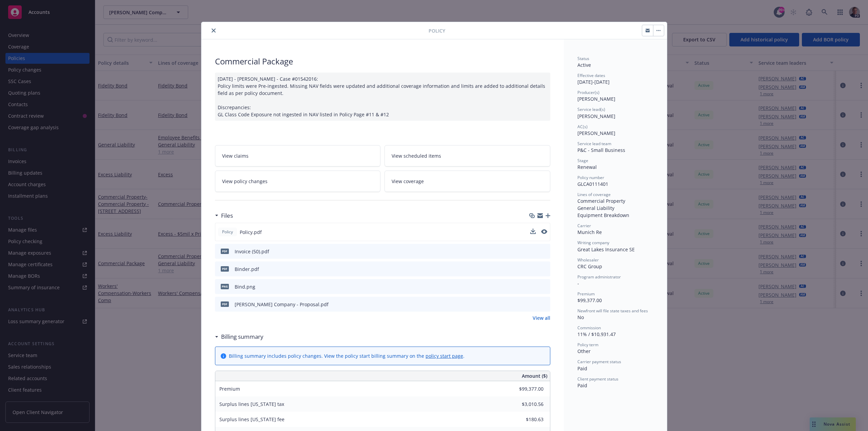 The image size is (868, 431). I want to click on a: View all, so click(541, 318).